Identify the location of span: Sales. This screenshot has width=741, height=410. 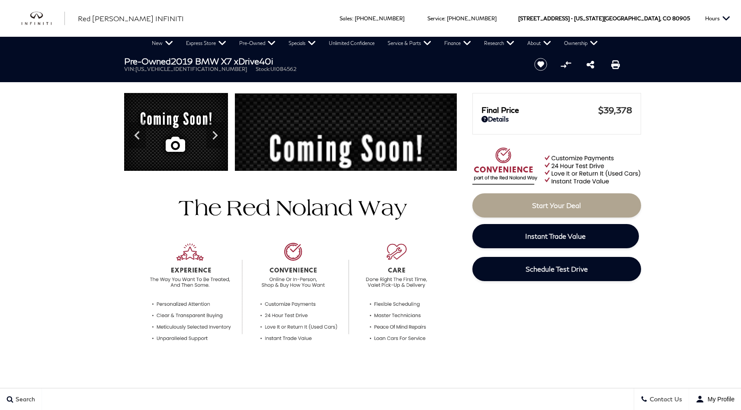
(346, 18).